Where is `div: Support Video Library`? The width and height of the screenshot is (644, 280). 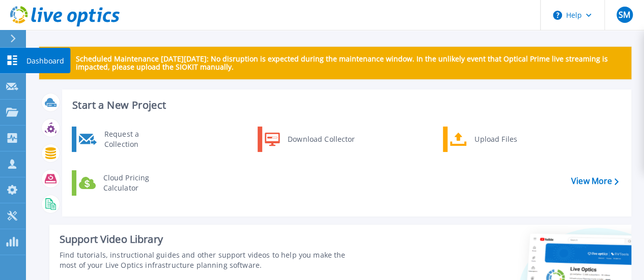 div: Support Video Library is located at coordinates (211, 240).